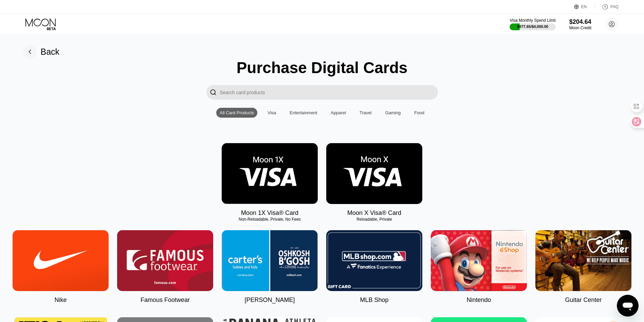 The width and height of the screenshot is (644, 322). What do you see at coordinates (60, 300) in the screenshot?
I see `div: Nike` at bounding box center [60, 300].